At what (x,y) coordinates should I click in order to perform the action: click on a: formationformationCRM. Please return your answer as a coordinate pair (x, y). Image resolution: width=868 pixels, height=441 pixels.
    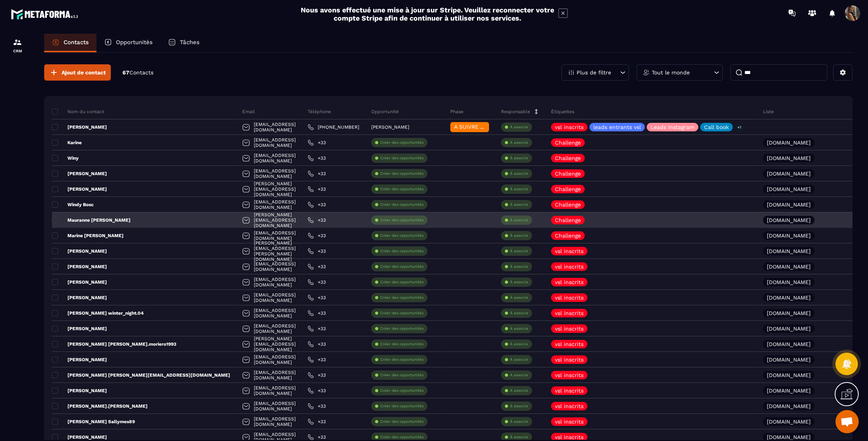
    Looking at the image, I should click on (17, 45).